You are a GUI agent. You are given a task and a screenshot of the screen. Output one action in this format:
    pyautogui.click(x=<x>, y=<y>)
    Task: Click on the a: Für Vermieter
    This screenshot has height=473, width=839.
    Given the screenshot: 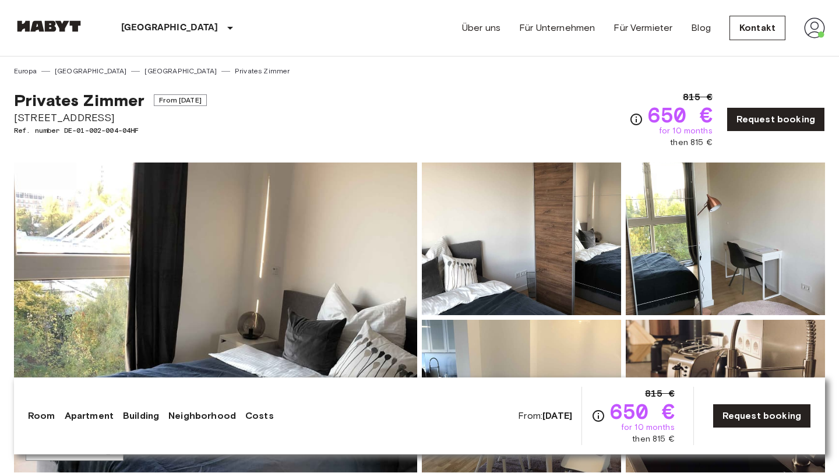 What is the action you would take?
    pyautogui.click(x=643, y=28)
    